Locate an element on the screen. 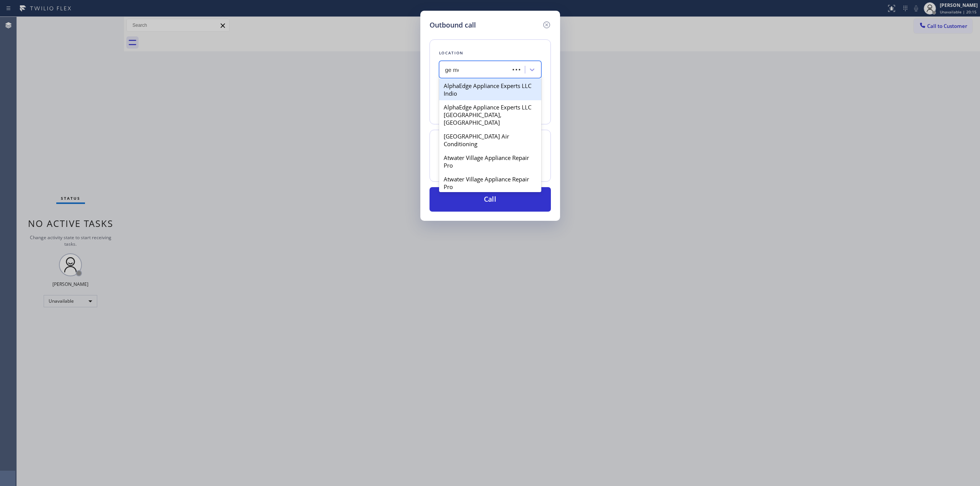 The height and width of the screenshot is (486, 980). button: Call is located at coordinates (490, 199).